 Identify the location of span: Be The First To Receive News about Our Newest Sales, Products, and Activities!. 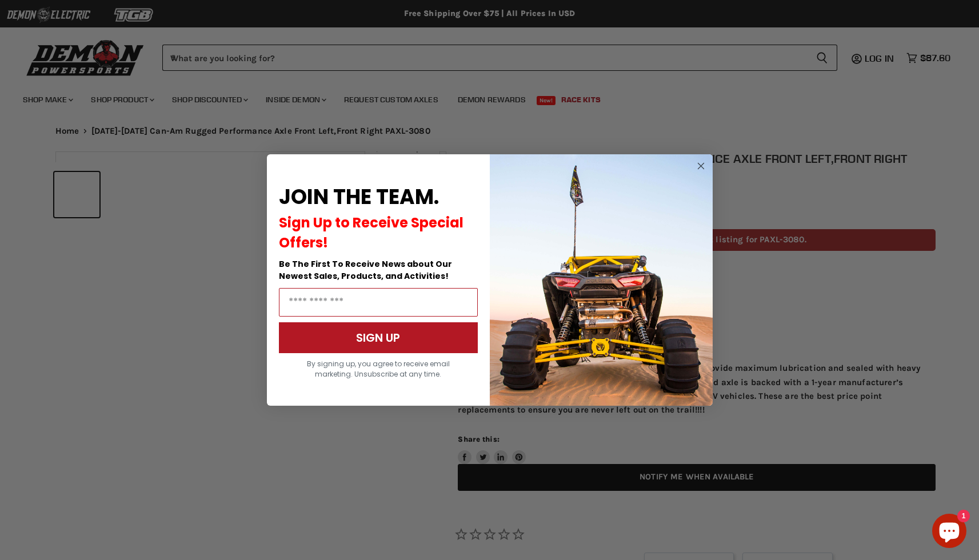
(365, 270).